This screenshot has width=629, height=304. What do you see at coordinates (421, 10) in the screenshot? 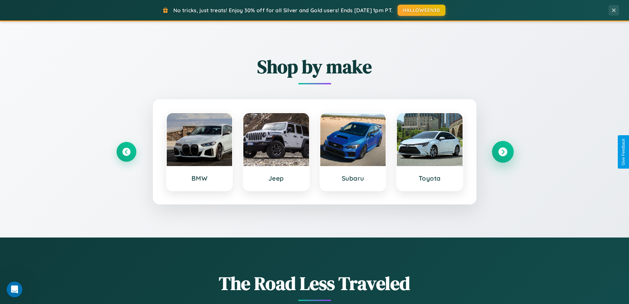
I see `button: HALLOWEEN30` at bounding box center [421, 10].